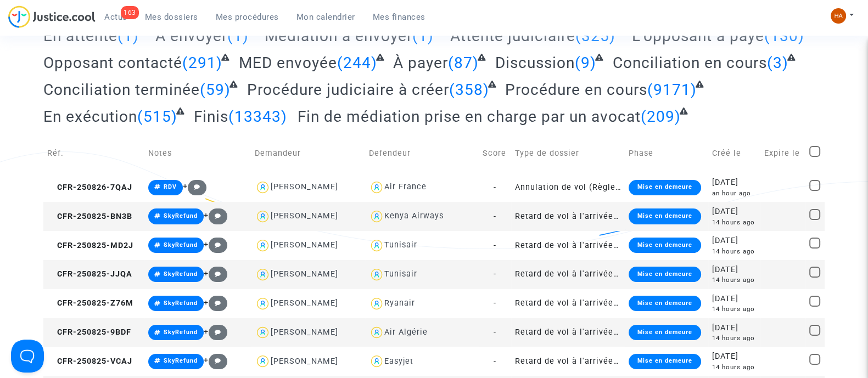  What do you see at coordinates (191, 36) in the screenshot?
I see `span: À envoyer` at bounding box center [191, 36].